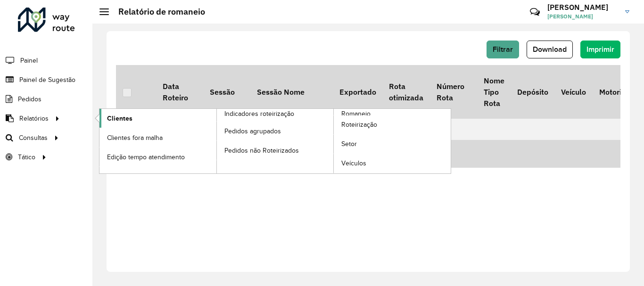  I want to click on span: Imprimir, so click(600, 49).